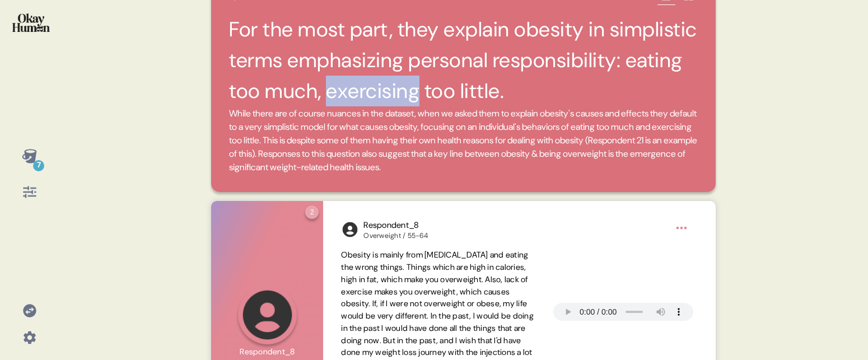 The image size is (868, 360). What do you see at coordinates (396, 236) in the screenshot?
I see `div: Overweight / 55-64` at bounding box center [396, 236].